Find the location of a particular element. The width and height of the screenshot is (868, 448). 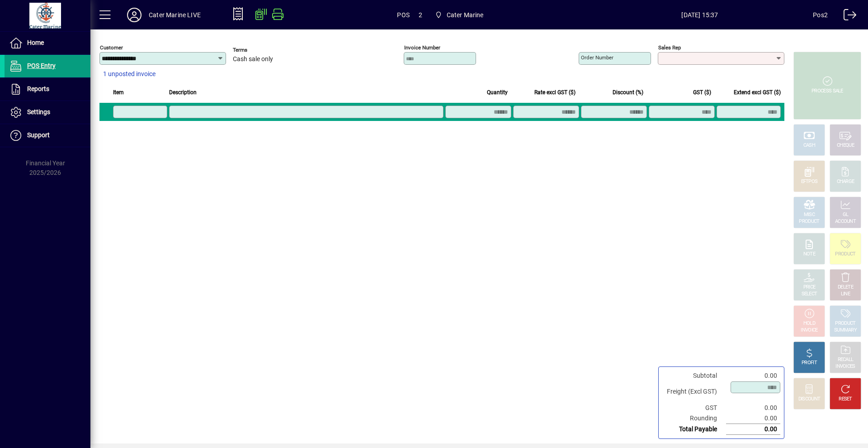

div: MISC is located at coordinates (810, 215).